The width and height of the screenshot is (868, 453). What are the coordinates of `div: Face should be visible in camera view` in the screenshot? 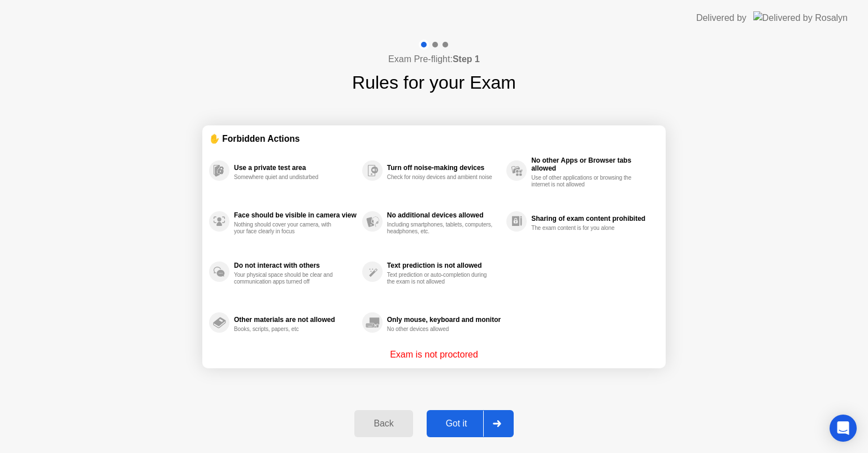 It's located at (295, 216).